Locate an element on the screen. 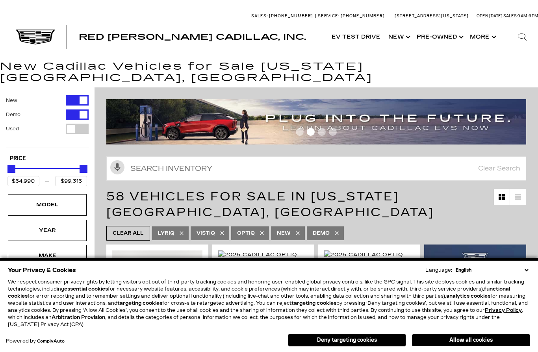 The image size is (538, 352). span: VISTIQ is located at coordinates (205, 233).